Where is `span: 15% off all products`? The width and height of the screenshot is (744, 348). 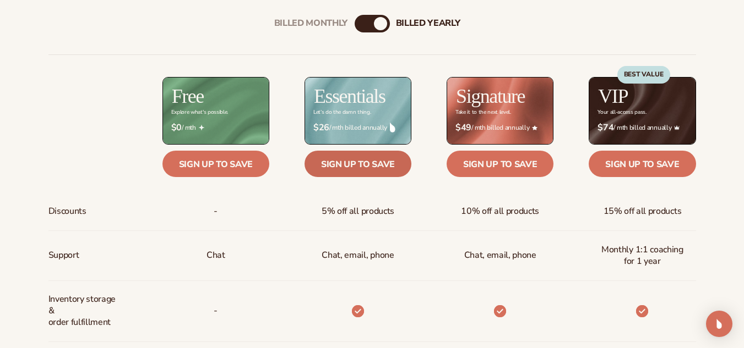 span: 15% off all products is located at coordinates (642, 211).